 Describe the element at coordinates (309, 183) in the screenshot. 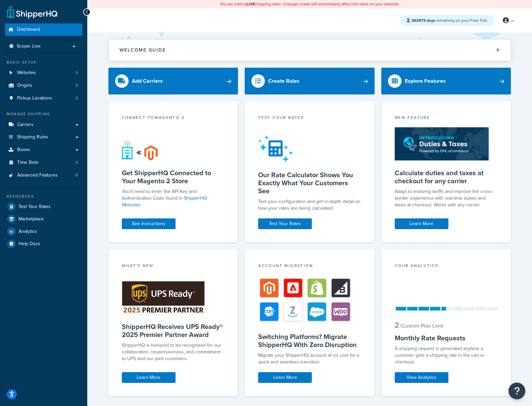

I see `h5: Our Rate Calculator Shows You Exactly What Your Customers See` at that location.